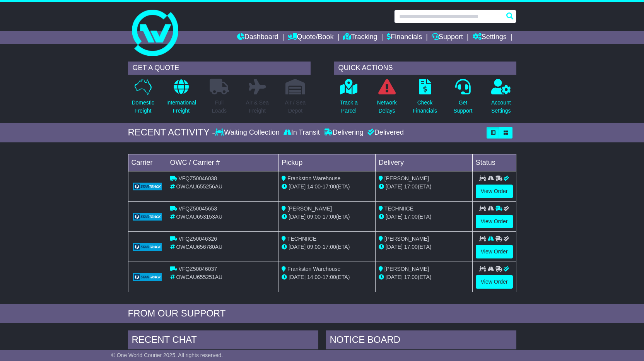 Image resolution: width=644 pixels, height=361 pixels. I want to click on a: Quote/Book, so click(311, 37).